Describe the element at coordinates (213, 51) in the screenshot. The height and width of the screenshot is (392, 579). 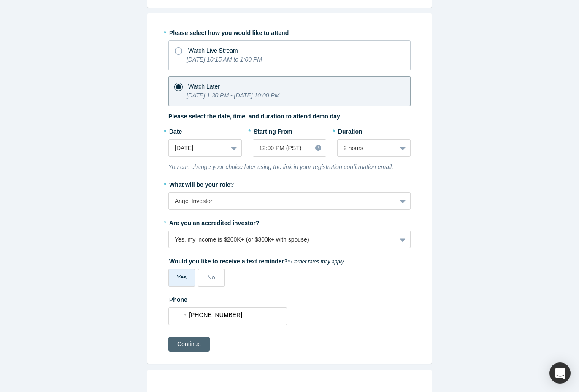
I see `span: Watch Live Stream` at that location.